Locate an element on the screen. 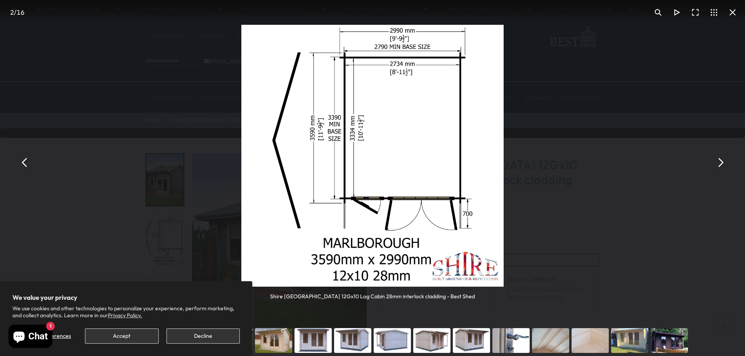 The image size is (745, 356). span: 2 is located at coordinates (12, 12).